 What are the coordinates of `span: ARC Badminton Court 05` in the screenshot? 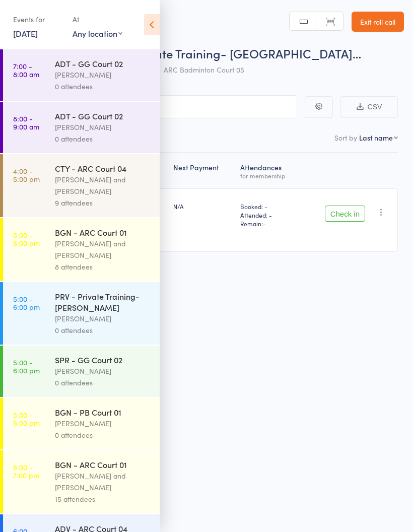 It's located at (204, 70).